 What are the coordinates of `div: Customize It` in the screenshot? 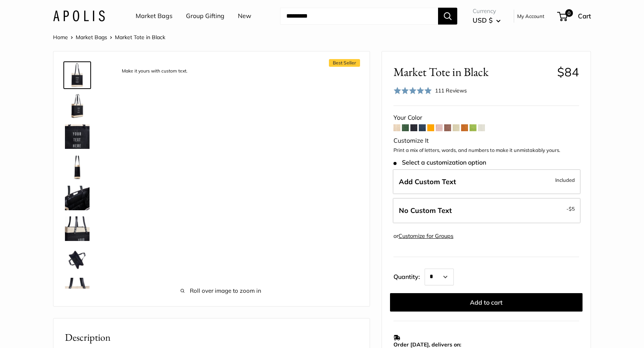 It's located at (486, 141).